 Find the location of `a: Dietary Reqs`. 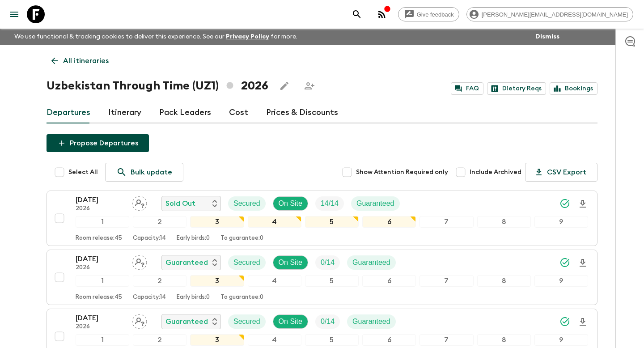

a: Dietary Reqs is located at coordinates (516, 89).